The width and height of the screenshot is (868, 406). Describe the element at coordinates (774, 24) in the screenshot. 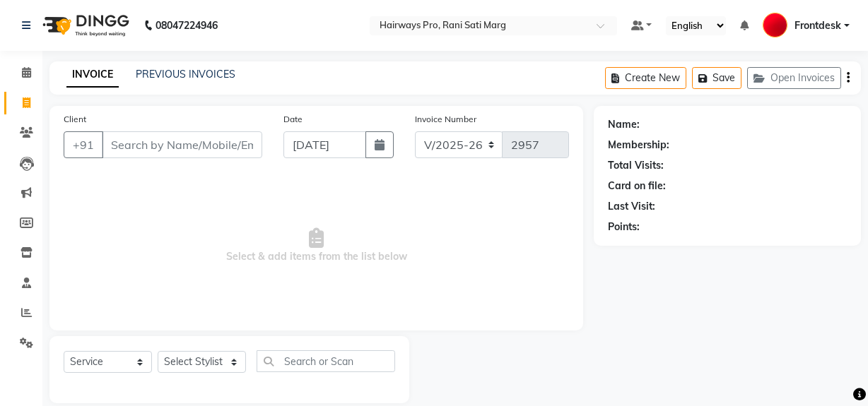

I see `img: Frontdesk` at that location.